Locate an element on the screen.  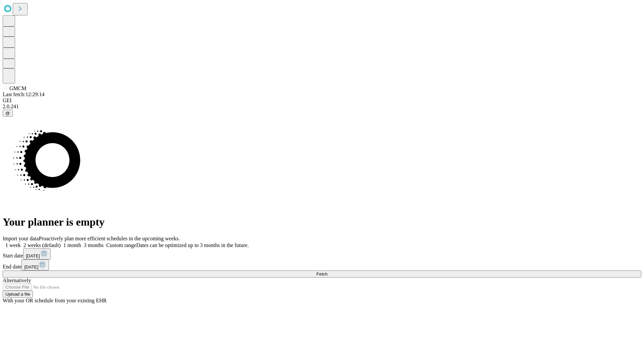
button: Upload a file is located at coordinates (18, 294).